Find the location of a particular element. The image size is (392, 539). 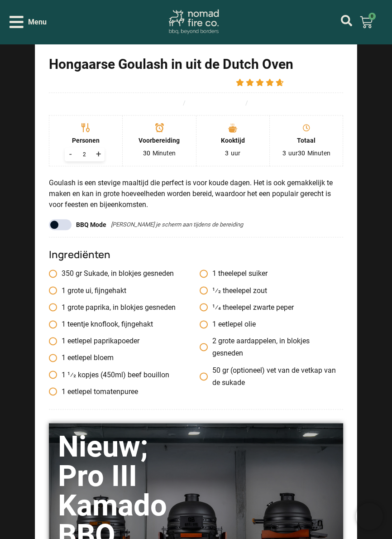

span: 1⁄2 is located at coordinates (217, 291).